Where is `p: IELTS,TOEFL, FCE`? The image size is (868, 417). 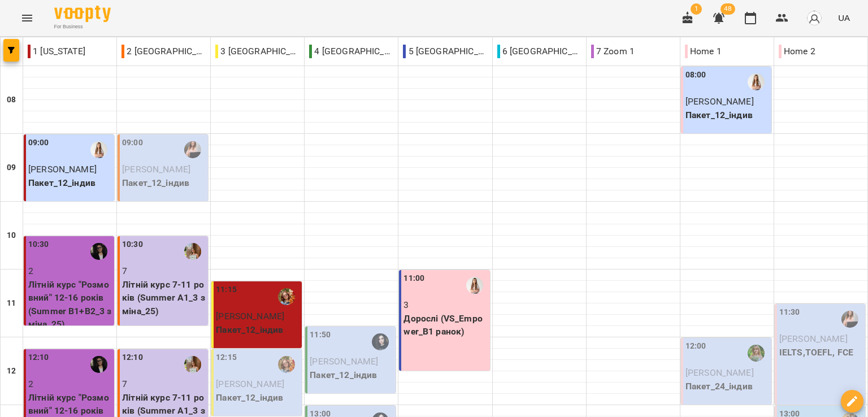 p: IELTS,TOEFL, FCE is located at coordinates (821, 353).